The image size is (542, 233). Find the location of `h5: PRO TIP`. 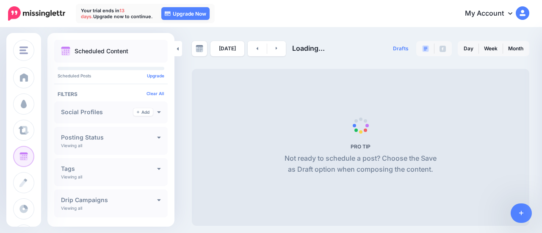

h5: PRO TIP is located at coordinates (360, 146).